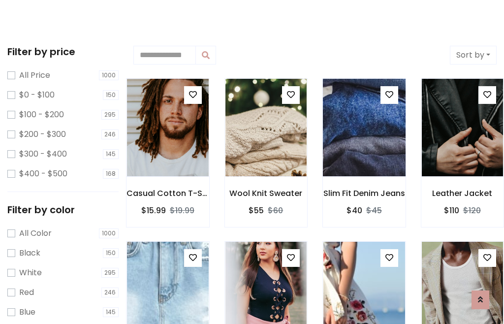 The image size is (504, 324). What do you see at coordinates (463, 193) in the screenshot?
I see `h6: Leather Jacket` at bounding box center [463, 193].